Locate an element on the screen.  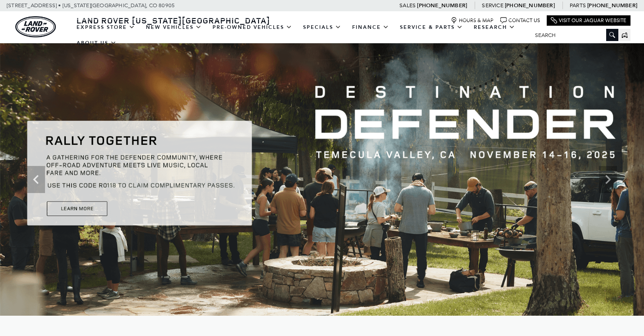
a: Research is located at coordinates (494, 27).